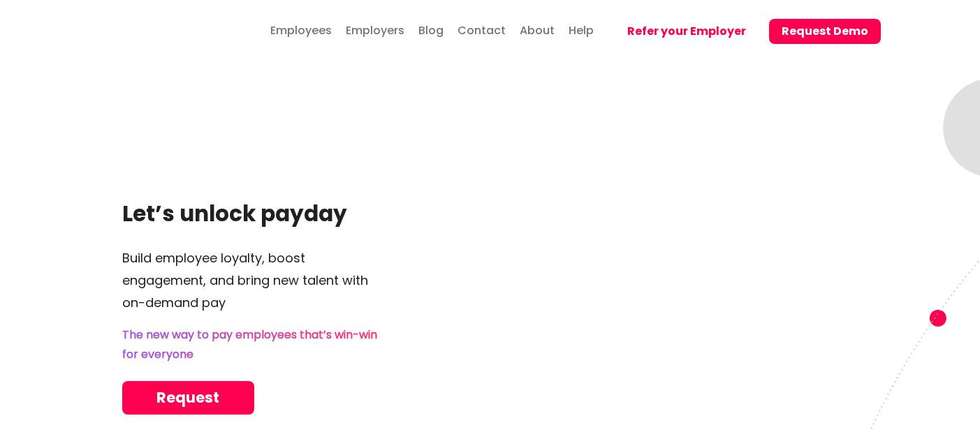  I want to click on a: Contact, so click(481, 29).